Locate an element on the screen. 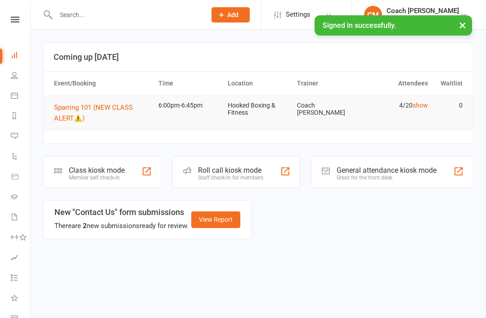 The height and width of the screenshot is (318, 486). th: Event/Booking is located at coordinates (102, 83).